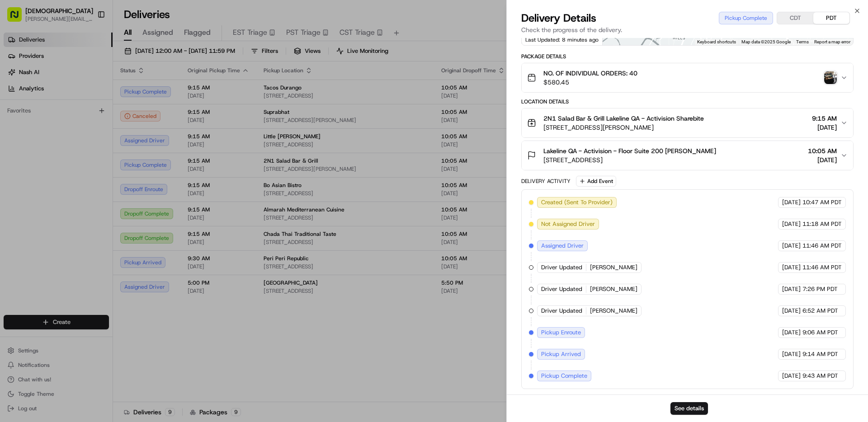 The width and height of the screenshot is (868, 422). Describe the element at coordinates (111, 136) in the screenshot. I see `a: 💻API Documentation` at that location.